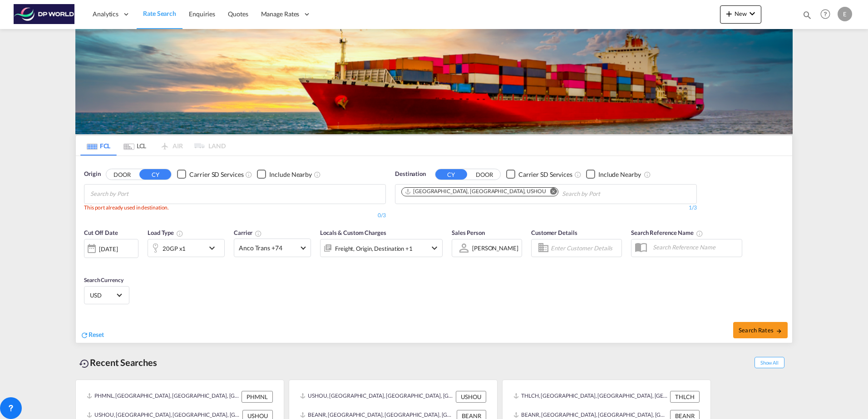  What do you see at coordinates (476, 191) in the screenshot?
I see `div: Press delete to remove this chip.` at bounding box center [476, 191].